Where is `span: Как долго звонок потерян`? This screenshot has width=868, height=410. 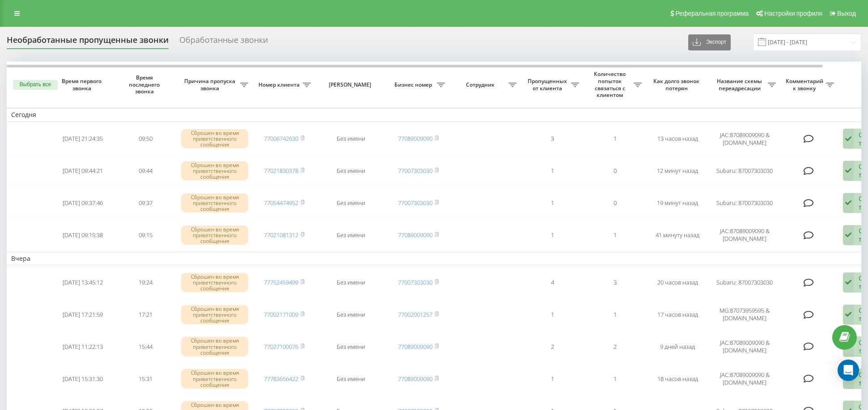 span: Как долго звонок потерян is located at coordinates (678, 85).